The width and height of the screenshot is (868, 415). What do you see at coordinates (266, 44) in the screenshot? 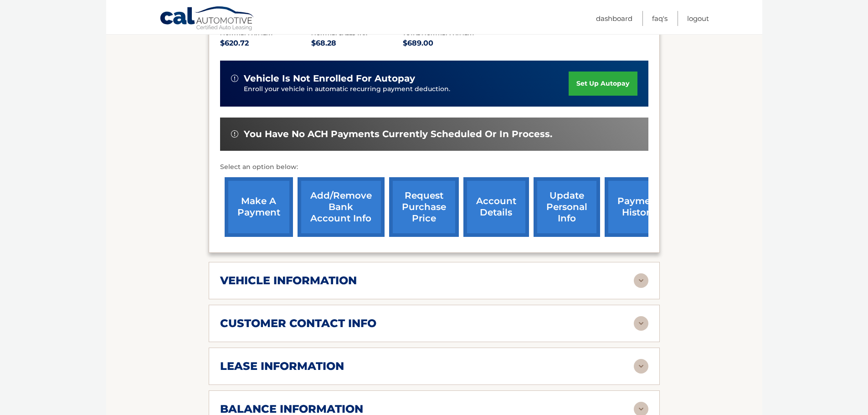
I see `p: $620.72` at bounding box center [266, 44].